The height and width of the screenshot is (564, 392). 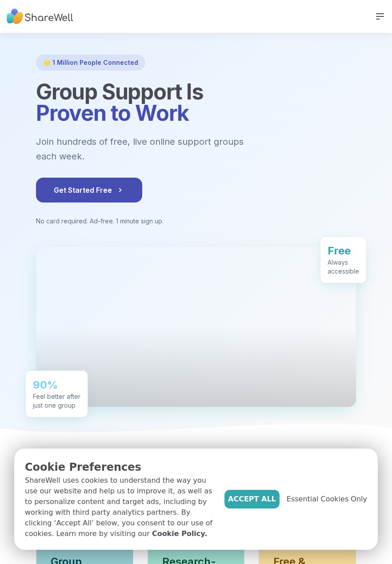 What do you see at coordinates (121, 507) in the screenshot?
I see `p: ShareWell uses cookies to understand the way you use our website and help us to improve it, as we...` at bounding box center [121, 507].